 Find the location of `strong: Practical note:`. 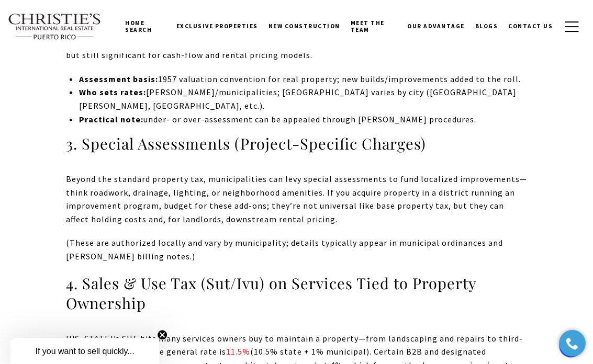

strong: Practical note: is located at coordinates (110, 119).